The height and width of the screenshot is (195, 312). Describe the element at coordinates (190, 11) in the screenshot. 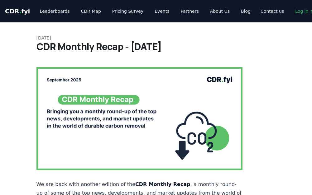

I see `a: Partners` at that location.